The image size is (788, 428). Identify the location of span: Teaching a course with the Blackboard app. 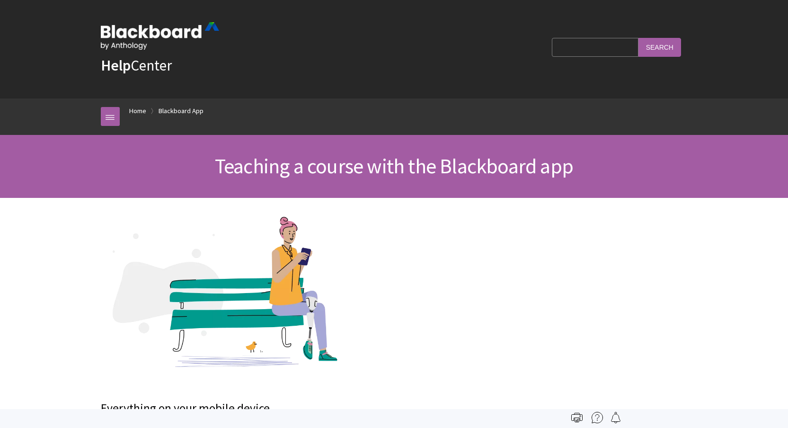
(394, 166).